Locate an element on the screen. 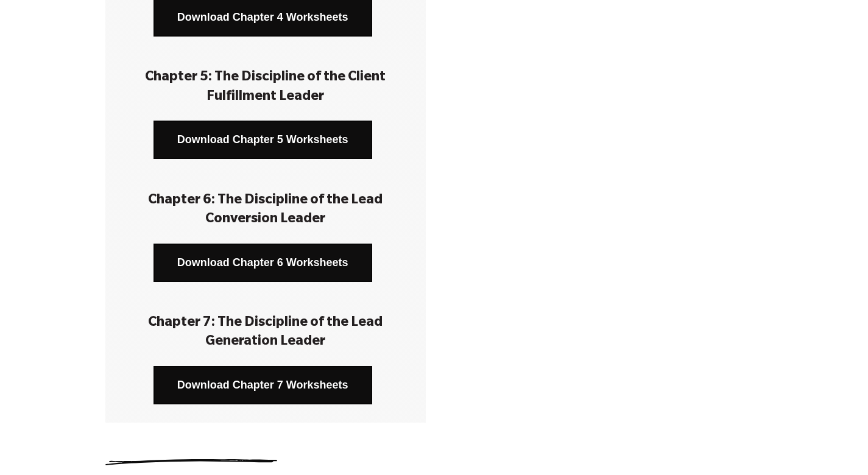 This screenshot has width=868, height=475. h3: Chapter 7: The Discipline of the Lead Generation Leader is located at coordinates (266, 333).